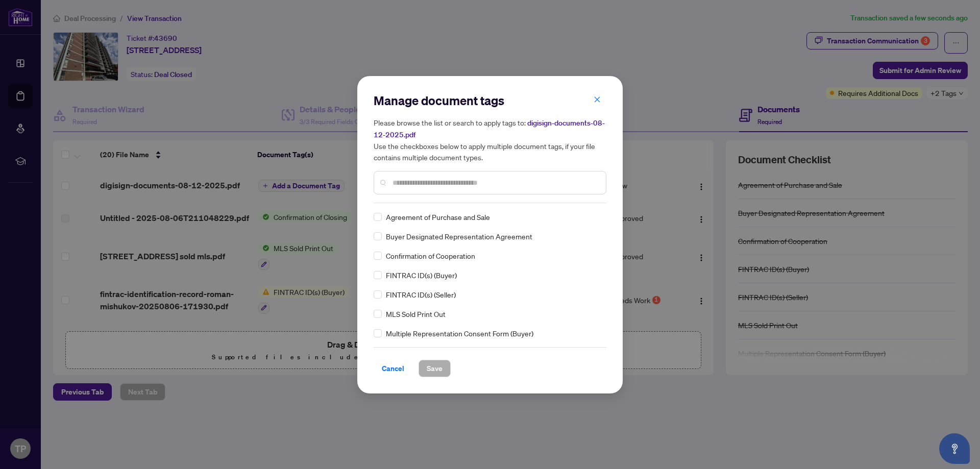 Image resolution: width=980 pixels, height=469 pixels. Describe the element at coordinates (490, 140) in the screenshot. I see `h5: Please browse the list or search to apply tags to: Use the checkboxes below to apply multiple doc...` at that location.